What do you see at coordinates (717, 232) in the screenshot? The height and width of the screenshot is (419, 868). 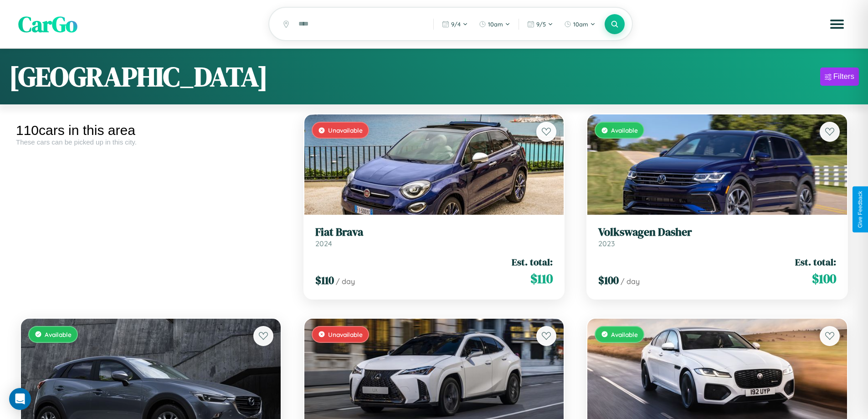 I see `h3: Volkswagen Dasher` at bounding box center [717, 232].